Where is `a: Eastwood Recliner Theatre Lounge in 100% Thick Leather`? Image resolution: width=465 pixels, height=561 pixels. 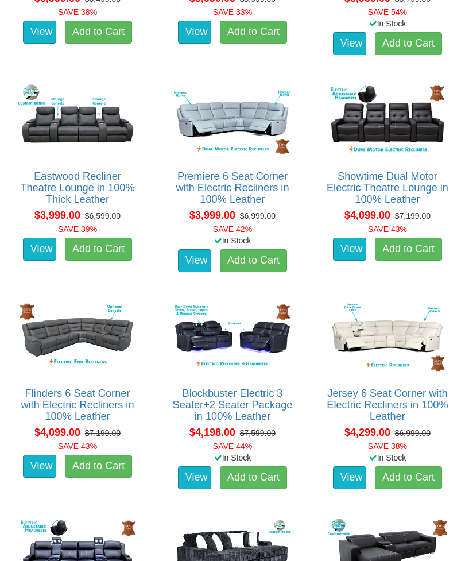 a: Eastwood Recliner Theatre Lounge in 100% Thick Leather is located at coordinates (77, 188).